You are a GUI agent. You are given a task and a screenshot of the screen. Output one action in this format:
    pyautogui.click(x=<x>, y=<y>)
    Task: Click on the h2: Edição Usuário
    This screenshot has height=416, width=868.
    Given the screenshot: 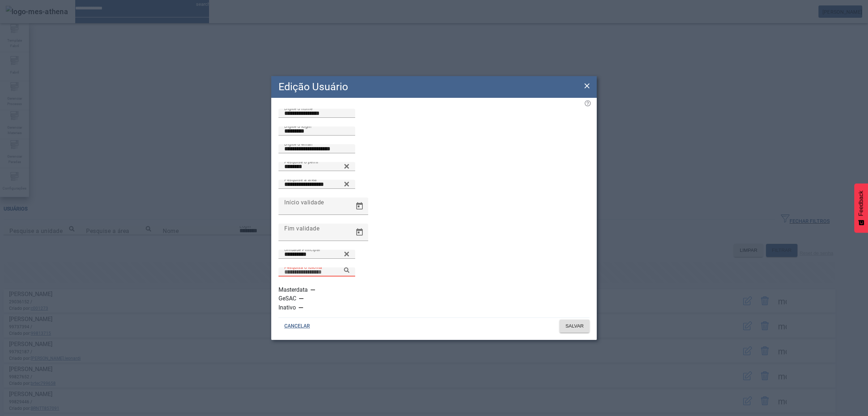 What is the action you would take?
    pyautogui.click(x=313, y=87)
    